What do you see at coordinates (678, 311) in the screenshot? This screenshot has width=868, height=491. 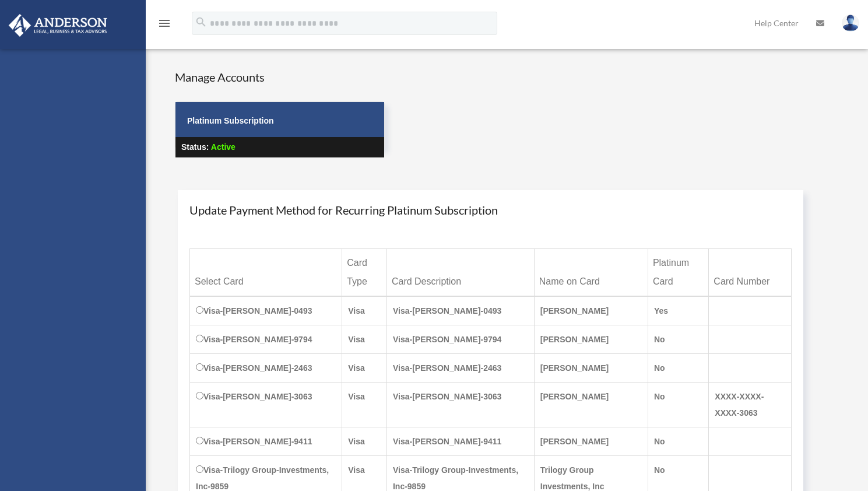 I see `td: Yes` at bounding box center [678, 311].